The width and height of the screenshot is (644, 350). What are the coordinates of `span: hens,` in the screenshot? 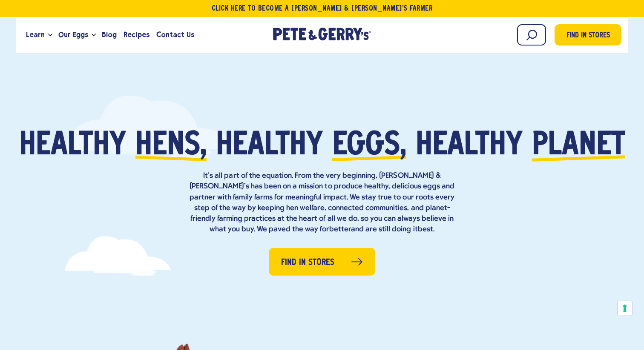 It's located at (171, 146).